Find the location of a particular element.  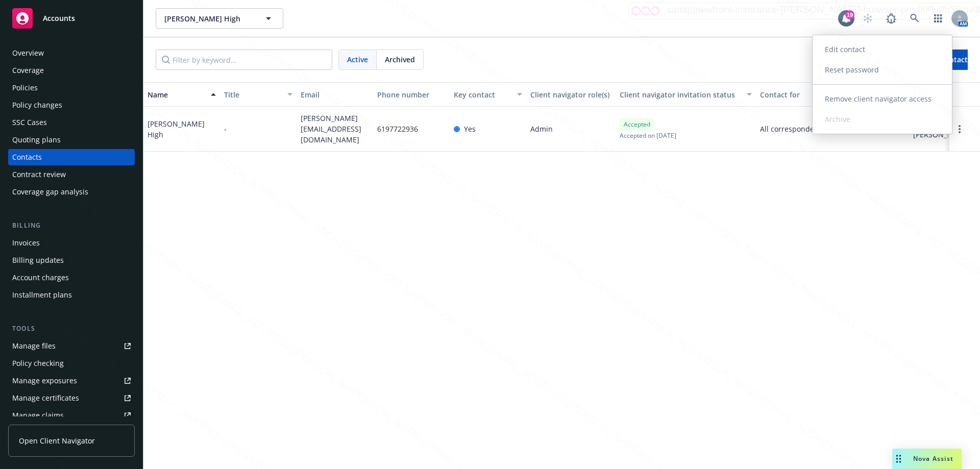

button: Email is located at coordinates (335, 94).